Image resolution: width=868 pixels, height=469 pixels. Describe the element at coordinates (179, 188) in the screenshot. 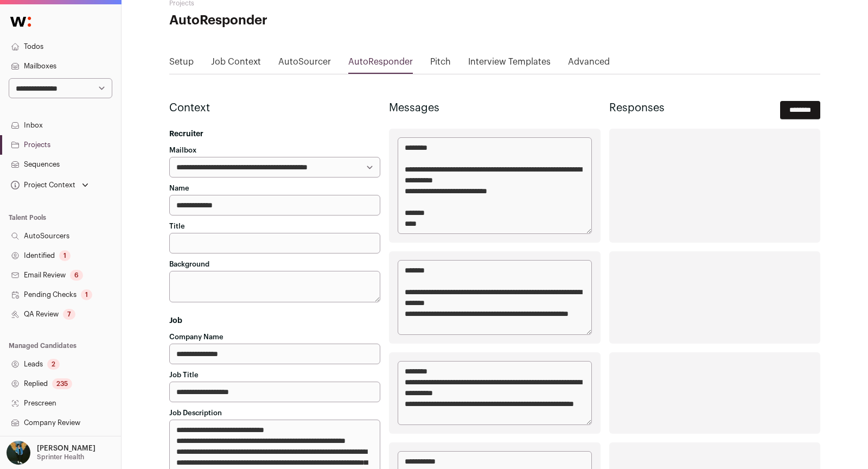

I see `label: Name` at that location.